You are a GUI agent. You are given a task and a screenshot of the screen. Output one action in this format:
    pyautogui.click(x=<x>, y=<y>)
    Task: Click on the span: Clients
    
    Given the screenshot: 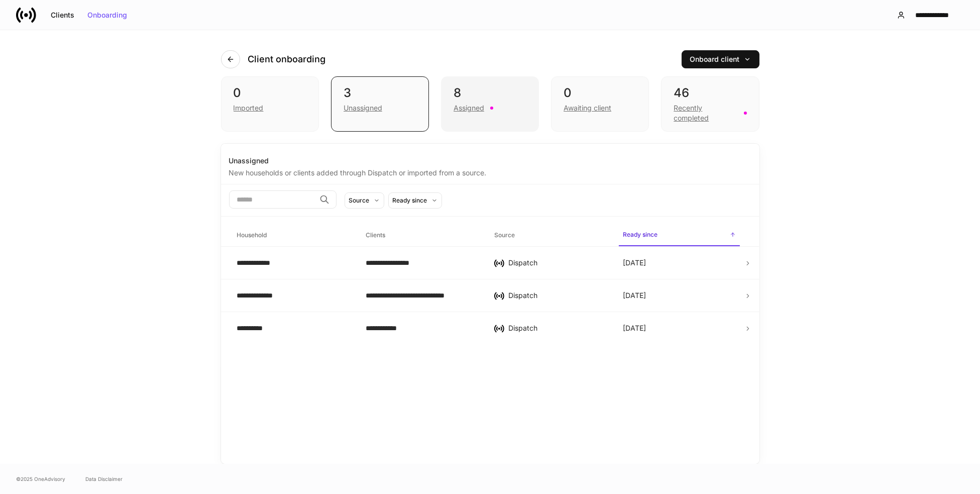 What is the action you would take?
    pyautogui.click(x=422, y=235)
    